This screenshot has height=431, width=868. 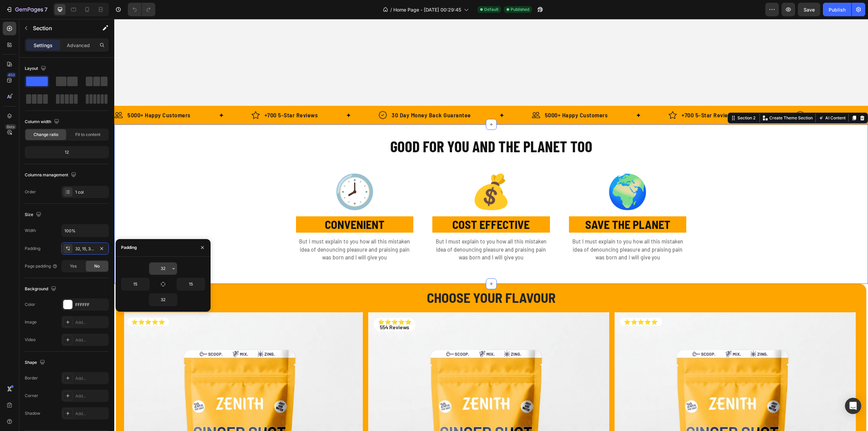 I want to click on div: Column width, so click(x=43, y=122).